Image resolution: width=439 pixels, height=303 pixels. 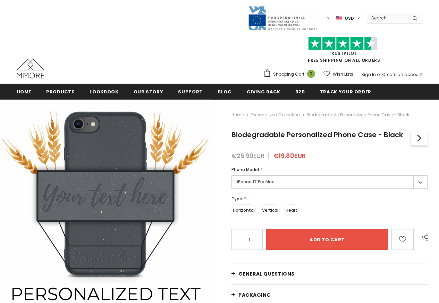 What do you see at coordinates (149, 92) in the screenshot?
I see `span: Our Story` at bounding box center [149, 92].